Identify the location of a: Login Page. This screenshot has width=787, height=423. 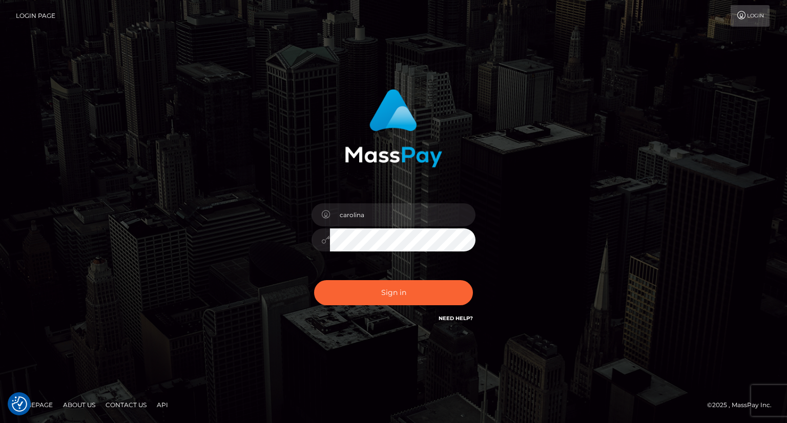
(35, 16).